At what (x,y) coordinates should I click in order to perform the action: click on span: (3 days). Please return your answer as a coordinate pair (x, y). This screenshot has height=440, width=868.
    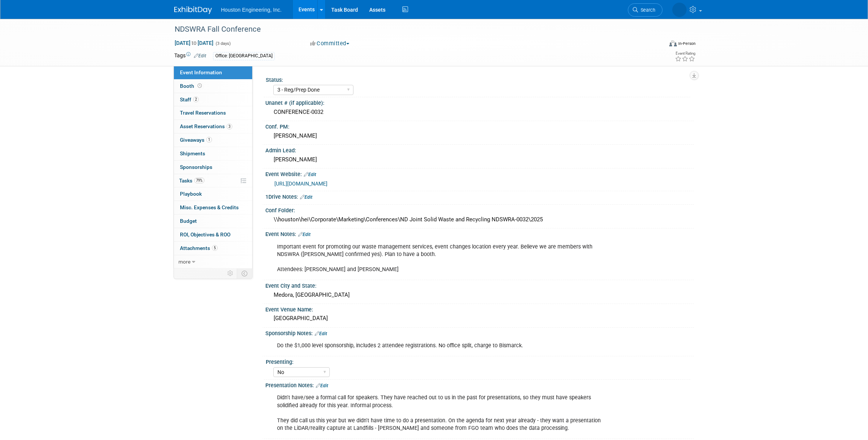
    Looking at the image, I should click on (223, 43).